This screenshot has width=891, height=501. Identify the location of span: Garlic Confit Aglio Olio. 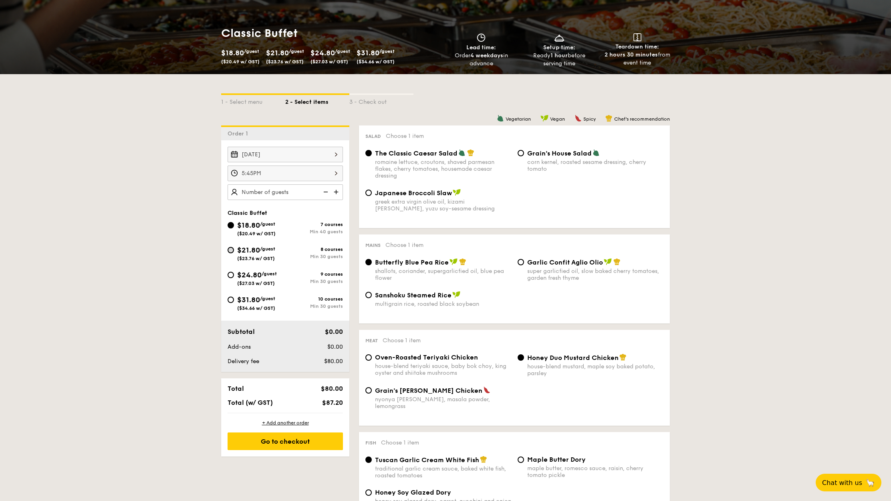
(565, 262).